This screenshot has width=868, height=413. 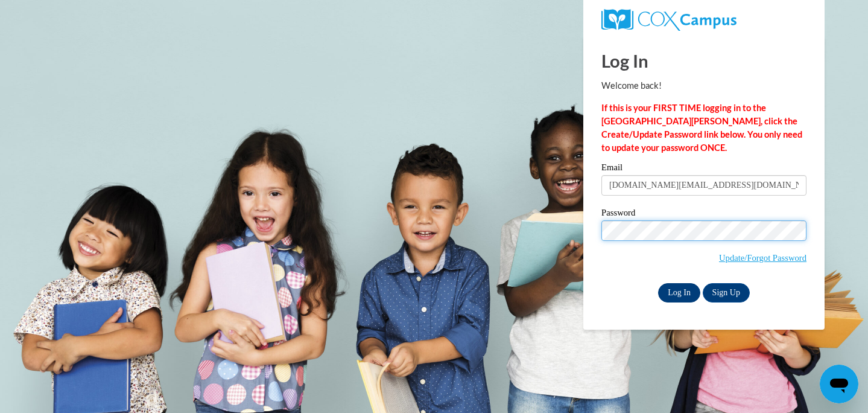 I want to click on a: Sign Up, so click(x=726, y=293).